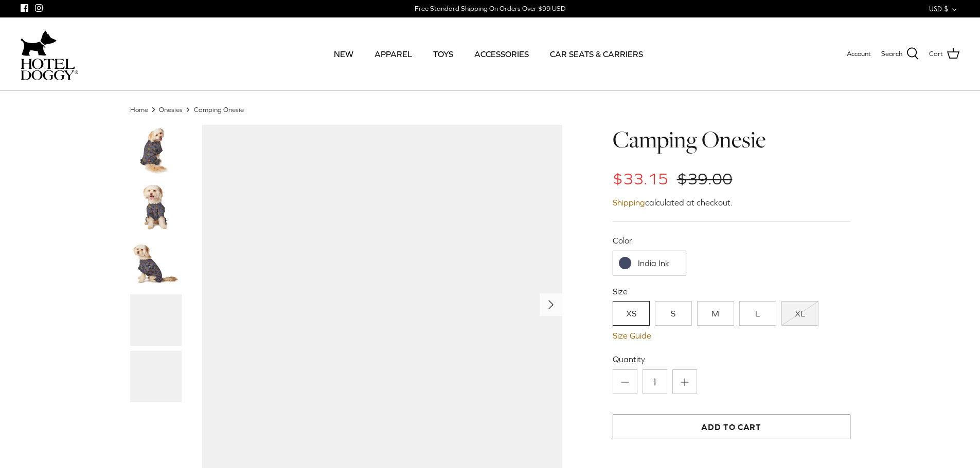 The image size is (980, 468). What do you see at coordinates (654, 382) in the screenshot?
I see `input: Quantity` at bounding box center [654, 382].